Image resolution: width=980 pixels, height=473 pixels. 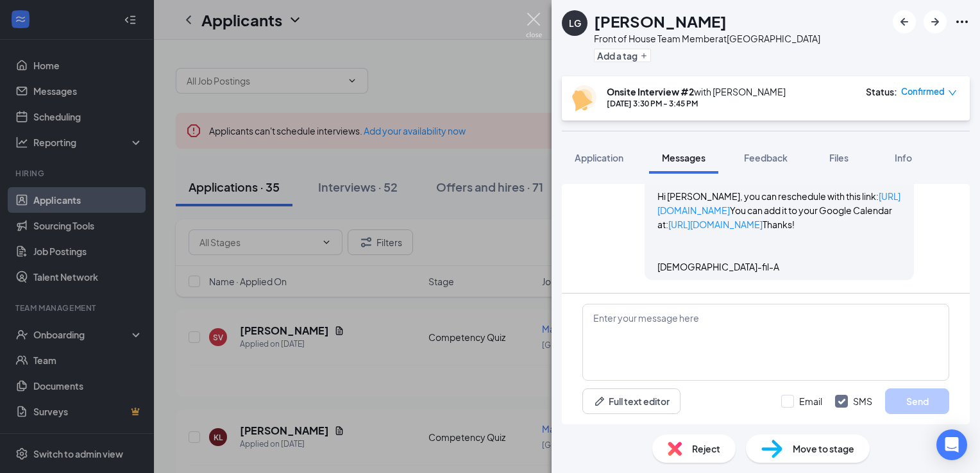 What do you see at coordinates (952, 93) in the screenshot?
I see `span: down` at bounding box center [952, 93].